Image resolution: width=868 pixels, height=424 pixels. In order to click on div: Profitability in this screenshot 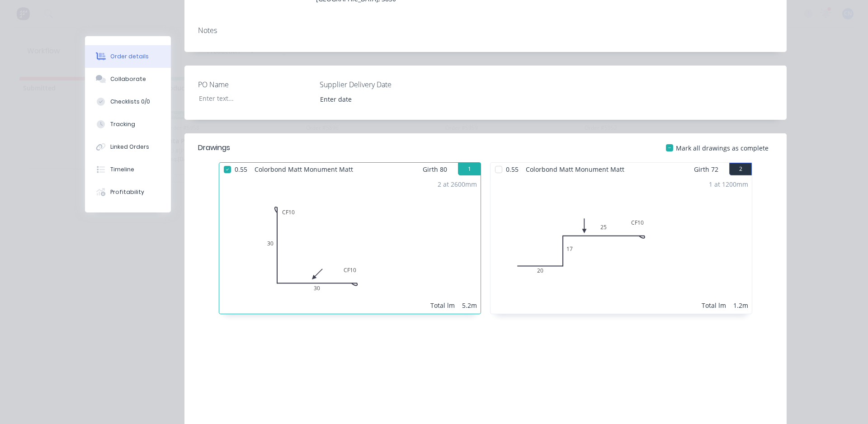, I will do `click(127, 192)`.